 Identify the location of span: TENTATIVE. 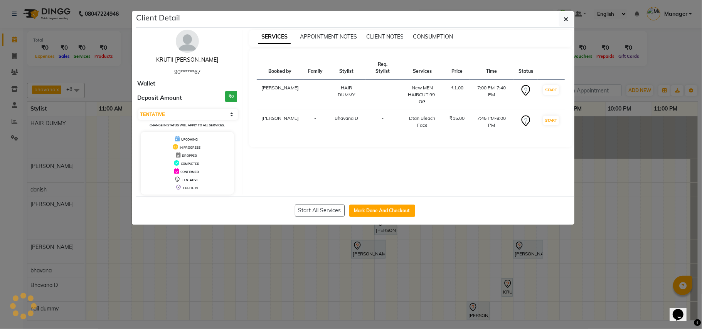
(190, 180).